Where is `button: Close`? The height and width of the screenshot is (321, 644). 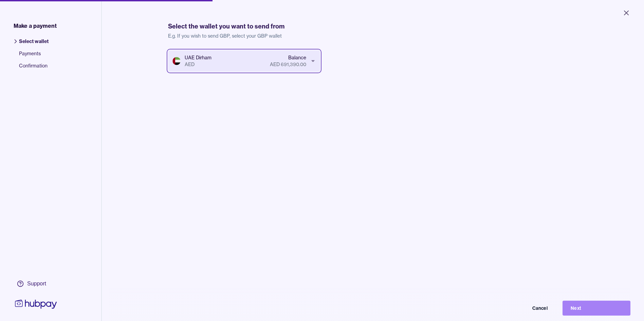
button: Close is located at coordinates (627, 13).